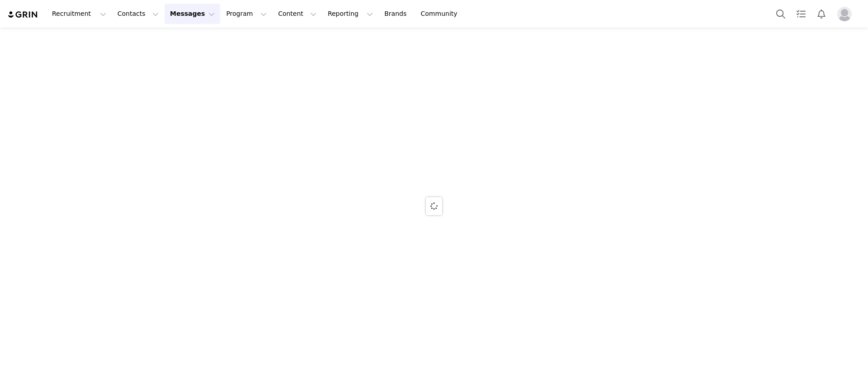  What do you see at coordinates (23, 14) in the screenshot?
I see `a: grin logo` at bounding box center [23, 14].